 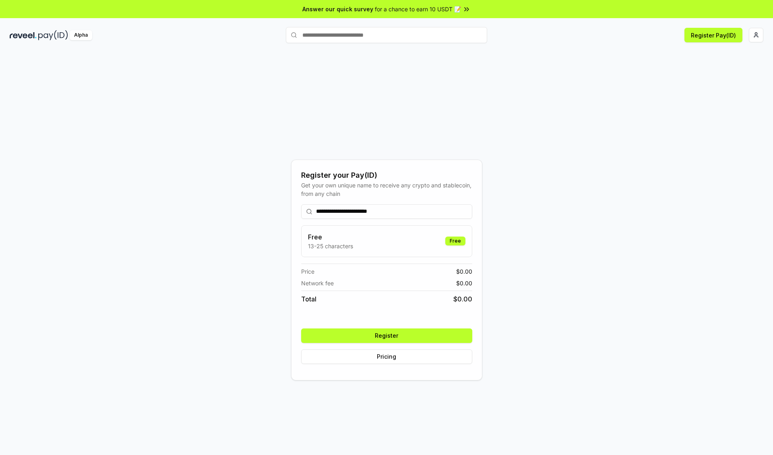 What do you see at coordinates (331, 246) in the screenshot?
I see `p: 13-25 characters` at bounding box center [331, 246].